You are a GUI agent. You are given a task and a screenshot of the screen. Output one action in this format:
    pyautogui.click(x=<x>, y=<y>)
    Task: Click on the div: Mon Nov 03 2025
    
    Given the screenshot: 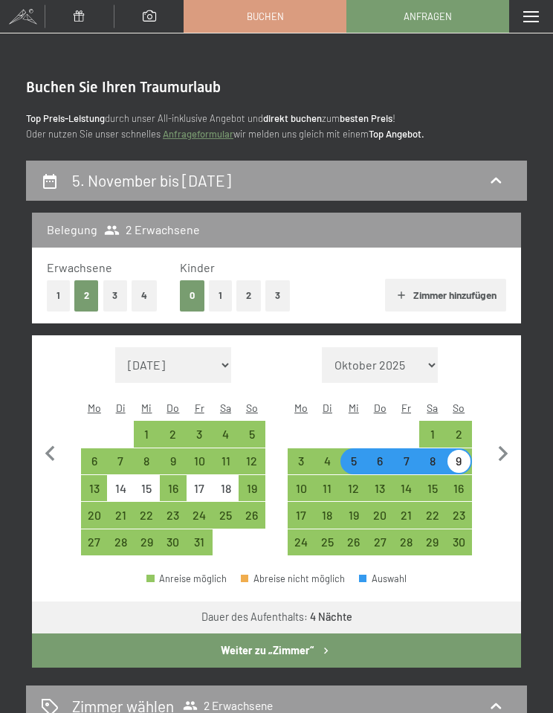 What is the action you would take?
    pyautogui.click(x=301, y=461)
    